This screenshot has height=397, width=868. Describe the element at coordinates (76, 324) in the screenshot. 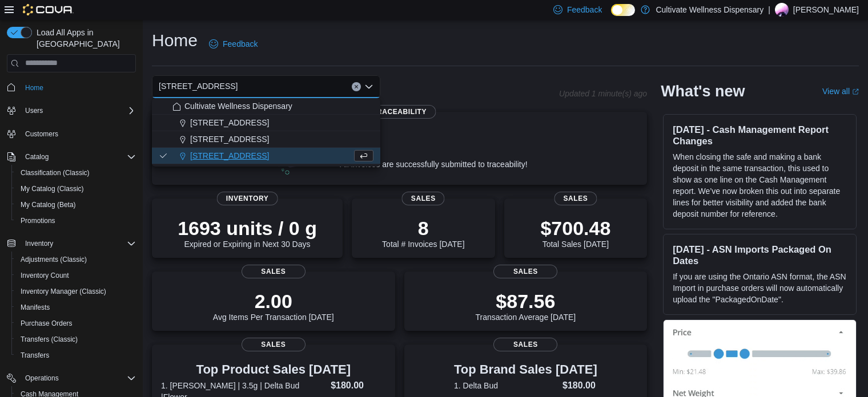

I see `span: Purchase Orders` at that location.